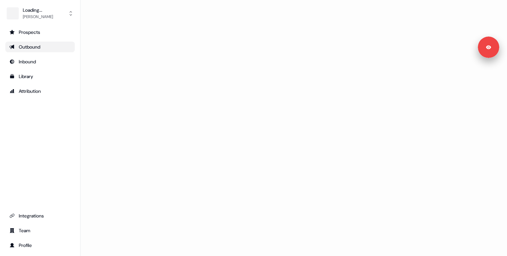  Describe the element at coordinates (40, 231) in the screenshot. I see `div: Team` at that location.